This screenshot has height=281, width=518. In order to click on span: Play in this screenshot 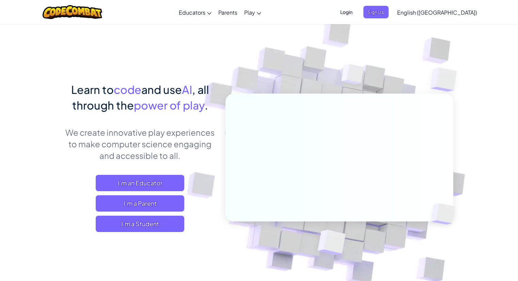, I will do `click(250, 12)`.